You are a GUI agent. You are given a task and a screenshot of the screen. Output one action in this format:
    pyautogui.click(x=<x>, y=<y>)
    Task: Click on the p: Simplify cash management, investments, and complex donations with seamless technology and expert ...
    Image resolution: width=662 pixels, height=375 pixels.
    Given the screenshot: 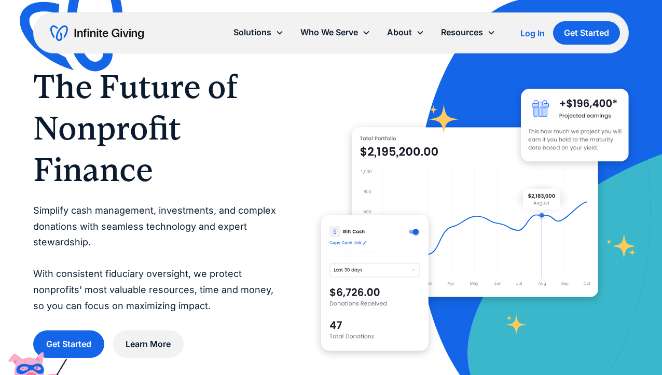 What is the action you would take?
    pyautogui.click(x=156, y=258)
    